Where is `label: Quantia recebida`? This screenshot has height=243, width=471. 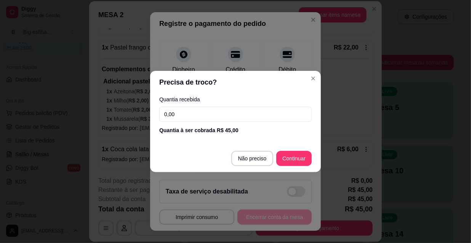
label: Quantia recebida is located at coordinates (235, 99).